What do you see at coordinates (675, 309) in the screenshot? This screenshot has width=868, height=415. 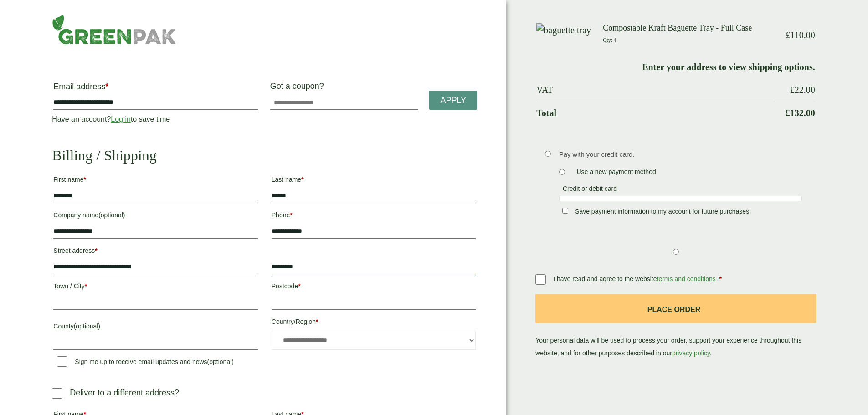 I see `button: Place order` at bounding box center [675, 309].